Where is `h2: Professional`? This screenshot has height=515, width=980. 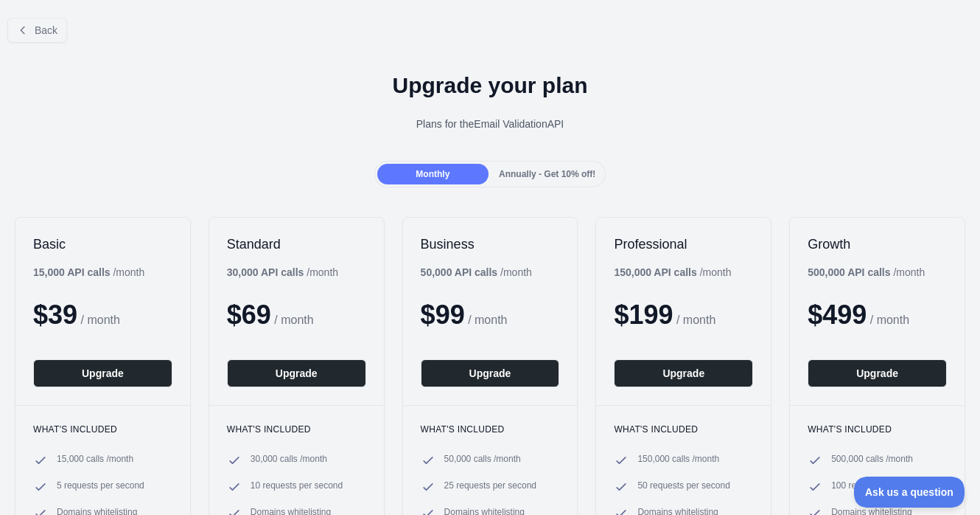 h2: Professional is located at coordinates (684, 244).